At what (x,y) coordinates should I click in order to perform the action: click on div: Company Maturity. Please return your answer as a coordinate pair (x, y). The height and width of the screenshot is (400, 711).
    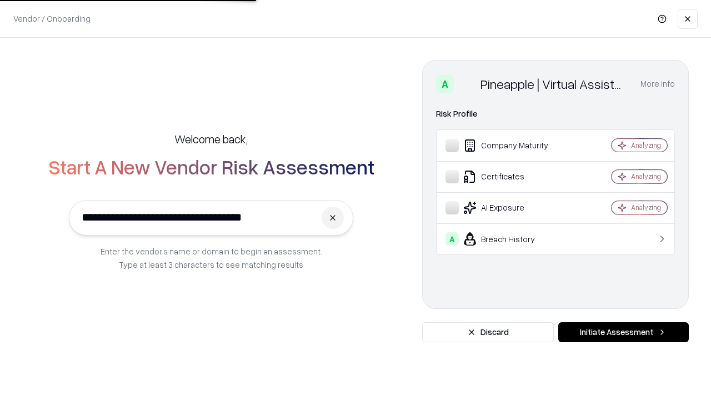
    Looking at the image, I should click on (512, 146).